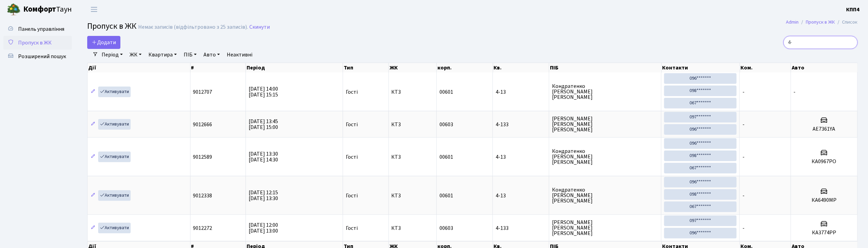 Image resolution: width=868 pixels, height=248 pixels. I want to click on th: ПІБ, so click(605, 68).